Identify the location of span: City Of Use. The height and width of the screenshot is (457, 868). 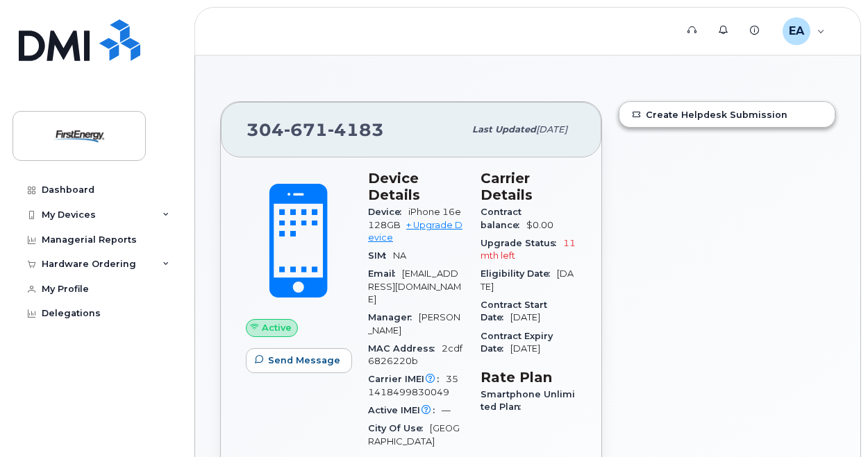
(398, 428).